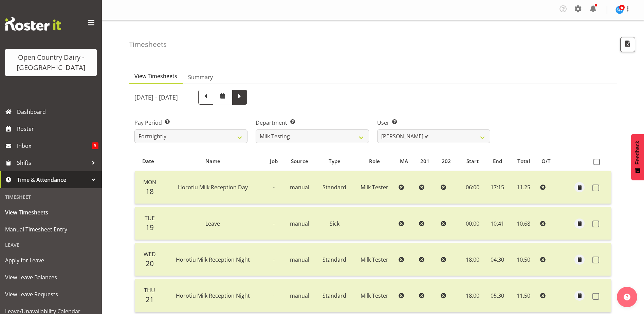 The height and width of the screenshot is (314, 644). I want to click on span: View Leave Balances, so click(51, 277).